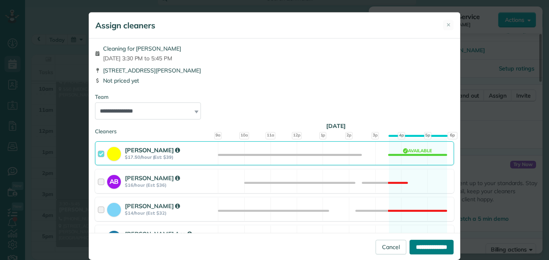  What do you see at coordinates (170, 213) in the screenshot?
I see `strong: $14/hour (Est: $32)` at bounding box center [170, 213].